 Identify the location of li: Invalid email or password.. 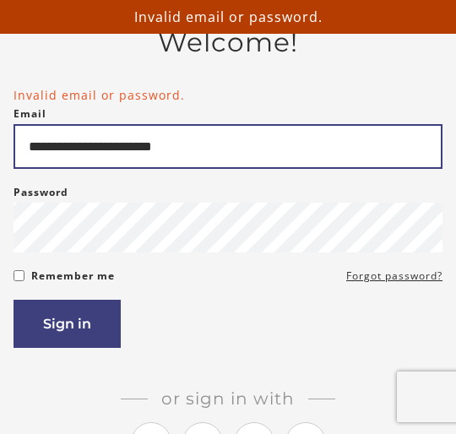
(228, 94).